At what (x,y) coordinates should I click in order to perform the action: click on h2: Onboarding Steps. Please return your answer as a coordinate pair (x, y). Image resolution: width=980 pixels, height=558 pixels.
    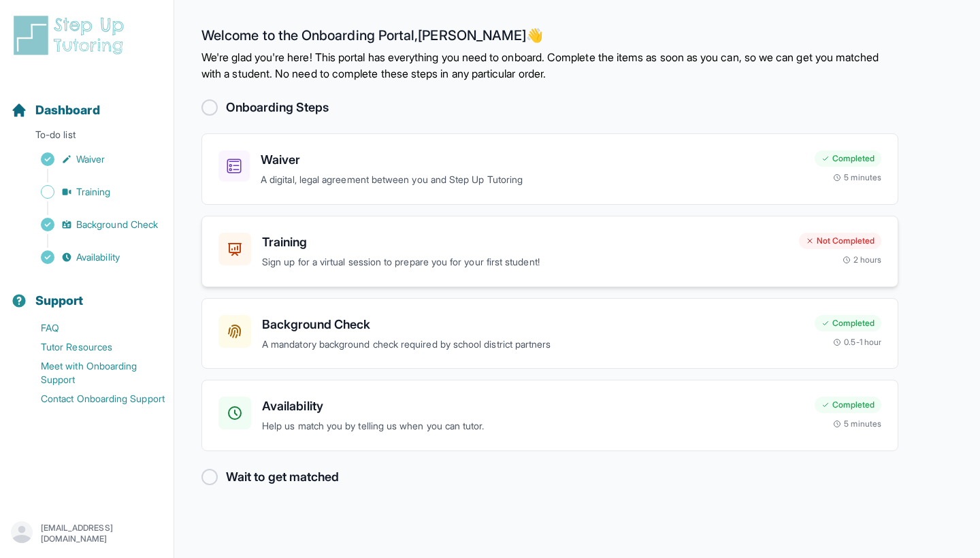
    Looking at the image, I should click on (277, 107).